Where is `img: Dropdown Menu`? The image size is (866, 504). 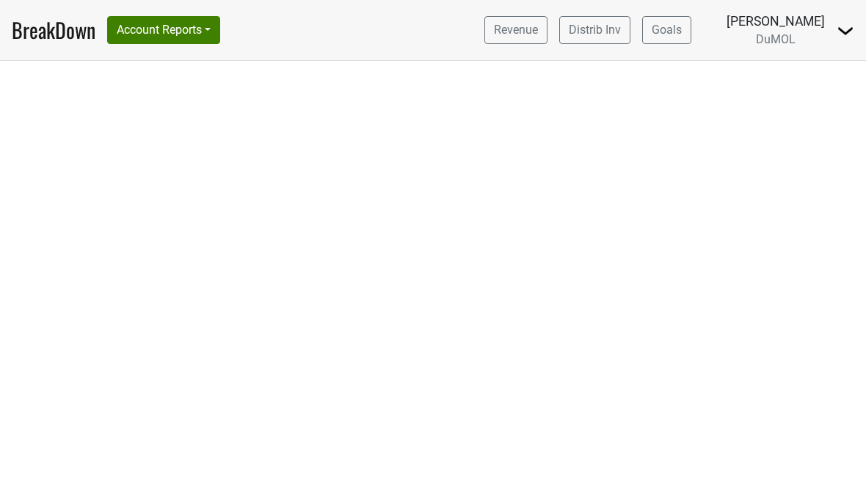 img: Dropdown Menu is located at coordinates (845, 31).